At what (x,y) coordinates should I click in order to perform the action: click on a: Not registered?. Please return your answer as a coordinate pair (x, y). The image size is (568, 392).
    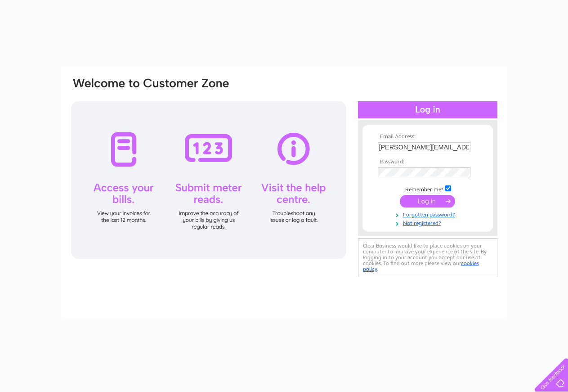
    Looking at the image, I should click on (429, 222).